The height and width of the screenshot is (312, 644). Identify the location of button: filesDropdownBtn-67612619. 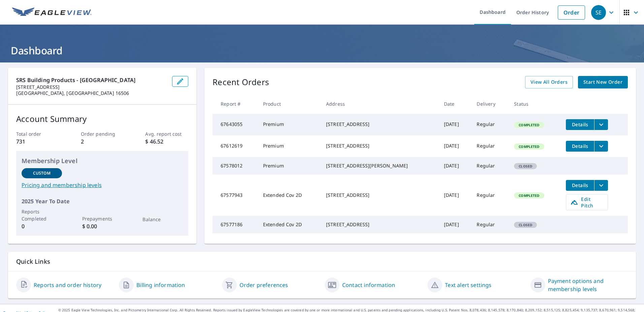
(601, 146).